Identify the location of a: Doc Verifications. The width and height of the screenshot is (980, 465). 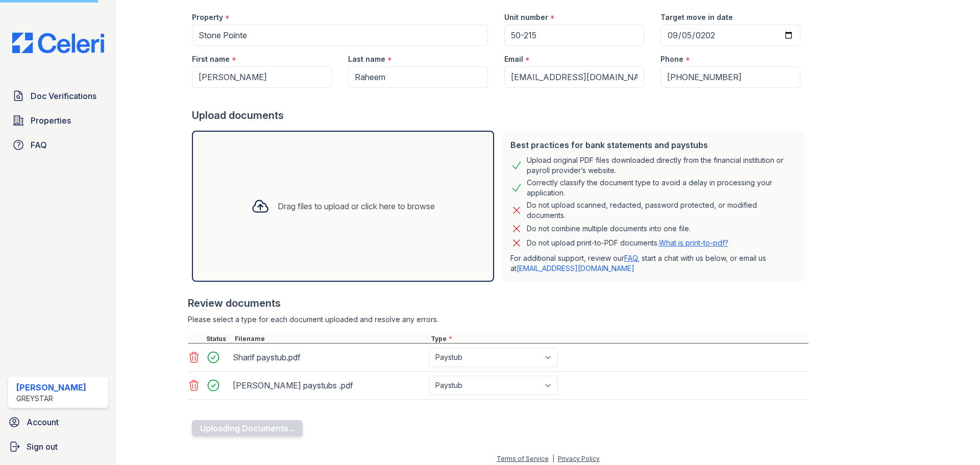
(58, 96).